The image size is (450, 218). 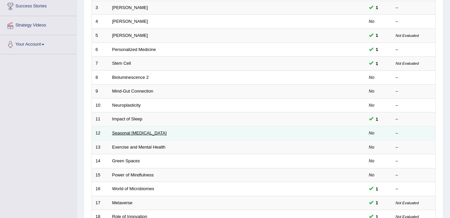 What do you see at coordinates (100, 50) in the screenshot?
I see `td: 6` at bounding box center [100, 50].